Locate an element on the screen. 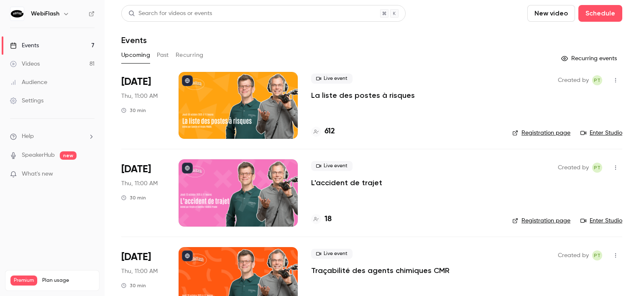 The width and height of the screenshot is (639, 296). div: Audience is located at coordinates (28, 82).